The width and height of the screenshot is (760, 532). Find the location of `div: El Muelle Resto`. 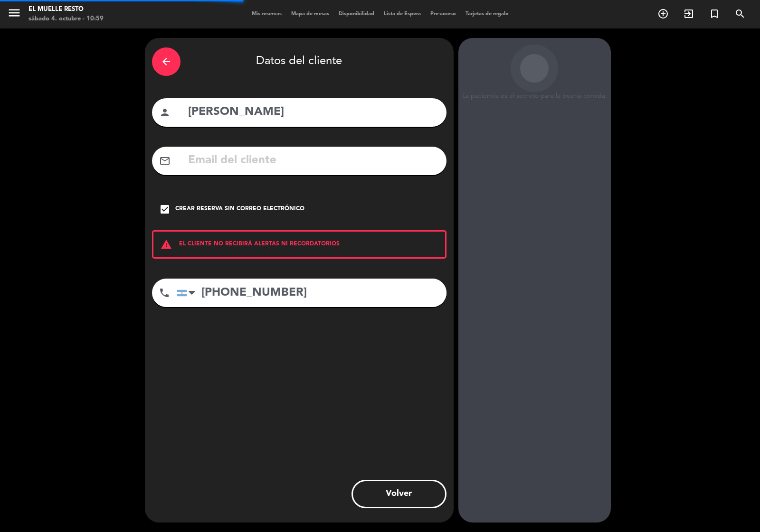

div: El Muelle Resto is located at coordinates (66, 10).